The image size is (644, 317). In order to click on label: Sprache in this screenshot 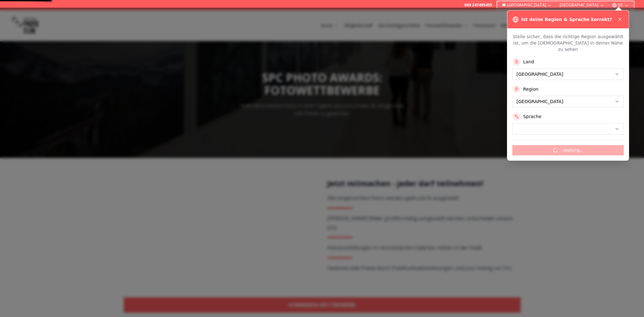, I will do `click(532, 116)`.